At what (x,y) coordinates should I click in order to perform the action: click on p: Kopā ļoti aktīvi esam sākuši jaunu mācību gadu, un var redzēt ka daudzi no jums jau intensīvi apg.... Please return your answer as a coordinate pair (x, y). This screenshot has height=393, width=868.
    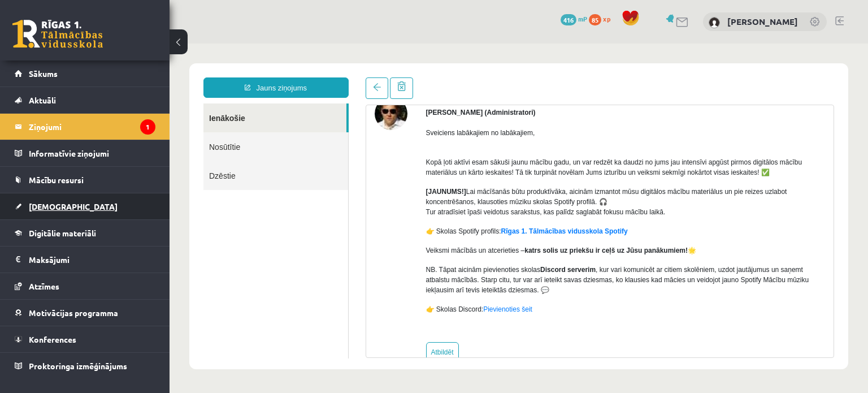
    Looking at the image, I should click on (456, 119).